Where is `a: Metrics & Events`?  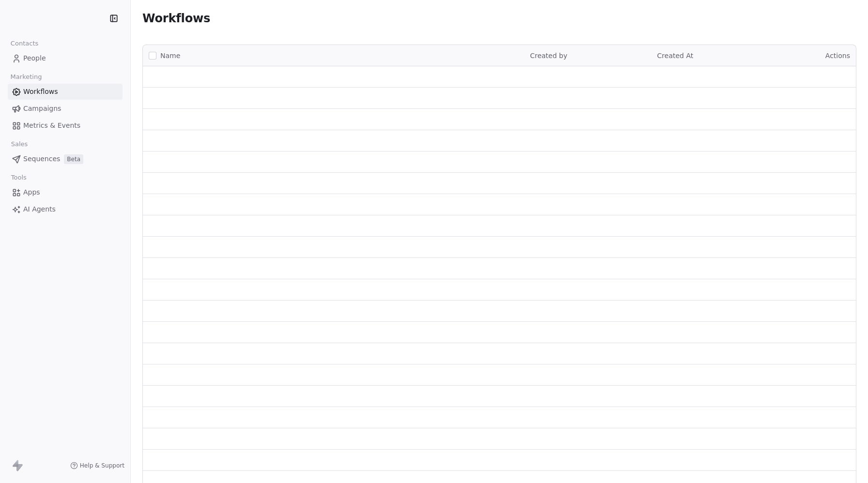
a: Metrics & Events is located at coordinates (65, 126).